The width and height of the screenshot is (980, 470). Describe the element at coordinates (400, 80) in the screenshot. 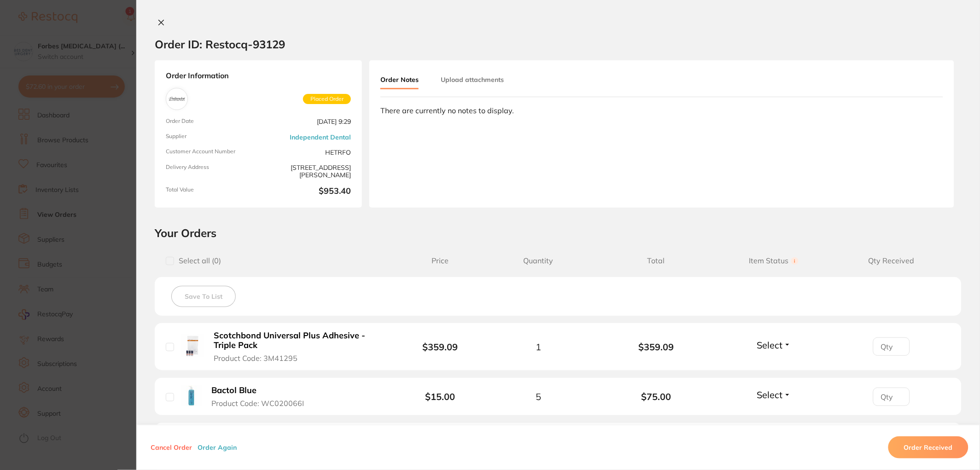

I see `button: Order Notes` at that location.